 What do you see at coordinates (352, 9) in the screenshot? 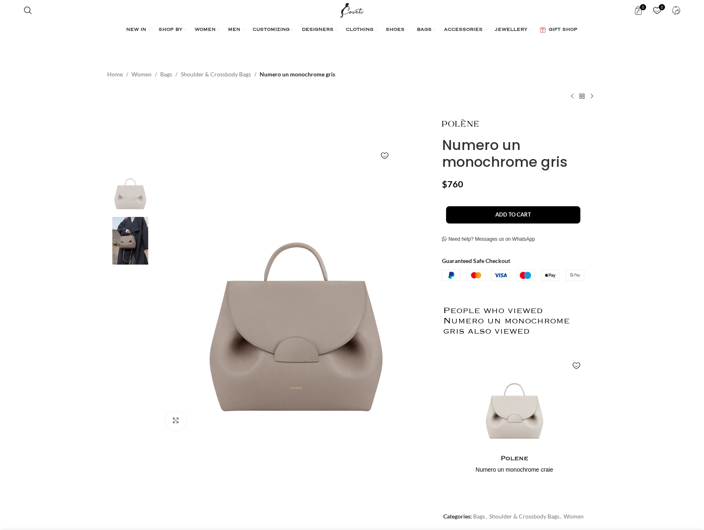
I see `a: Site logo` at bounding box center [352, 9].